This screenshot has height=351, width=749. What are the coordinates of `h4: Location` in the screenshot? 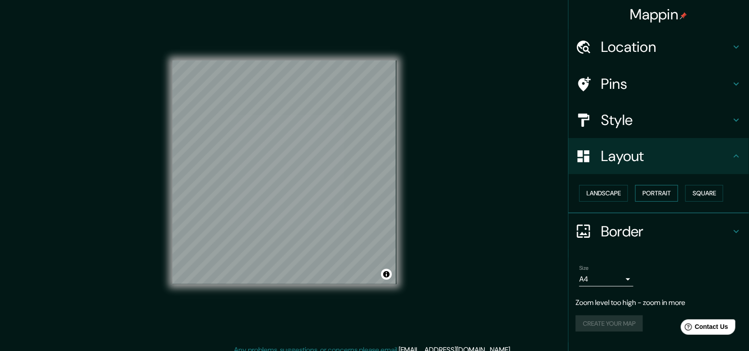 It's located at (666, 47).